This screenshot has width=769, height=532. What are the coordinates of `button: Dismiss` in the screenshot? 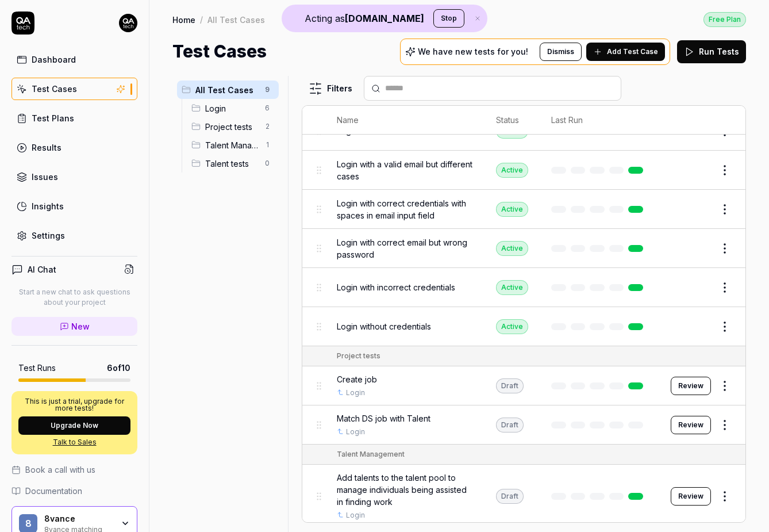 It's located at (560, 52).